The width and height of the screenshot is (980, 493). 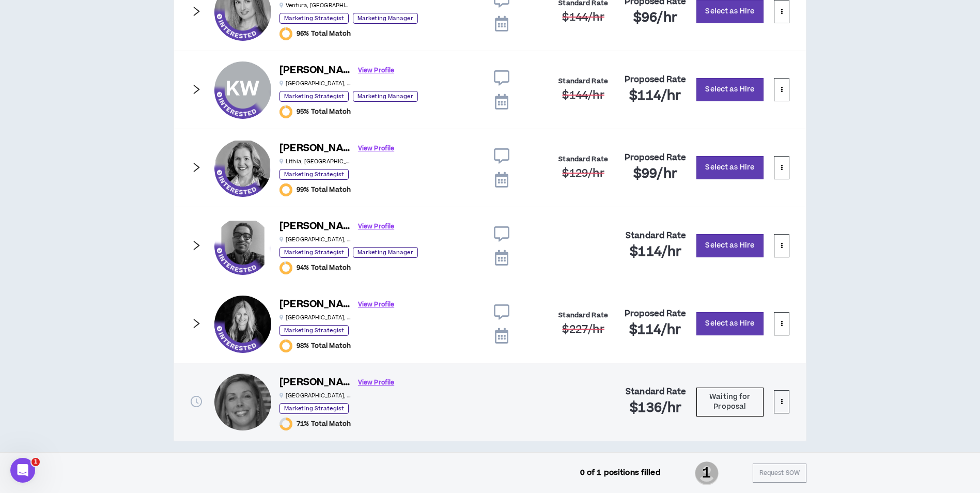 I want to click on span: 71% Total Match, so click(x=324, y=424).